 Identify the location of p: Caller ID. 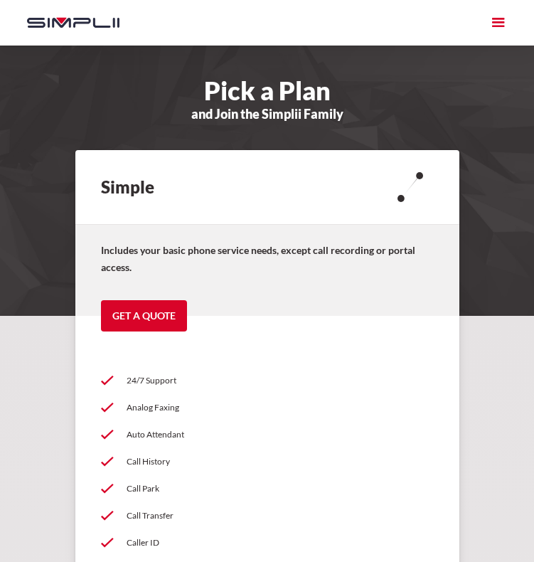
(280, 543).